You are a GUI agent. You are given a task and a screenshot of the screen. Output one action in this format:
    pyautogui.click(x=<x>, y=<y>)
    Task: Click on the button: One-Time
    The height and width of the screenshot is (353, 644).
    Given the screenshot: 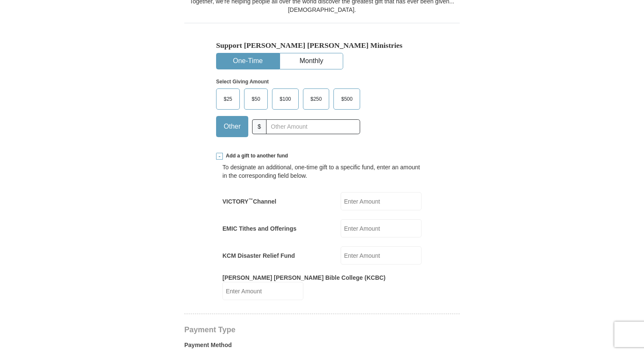 What is the action you would take?
    pyautogui.click(x=248, y=61)
    